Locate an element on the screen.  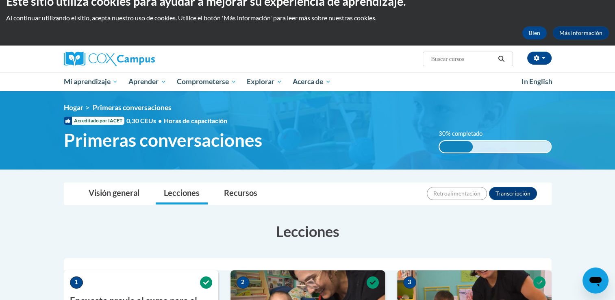
div: 30% complete is located at coordinates (456, 147).